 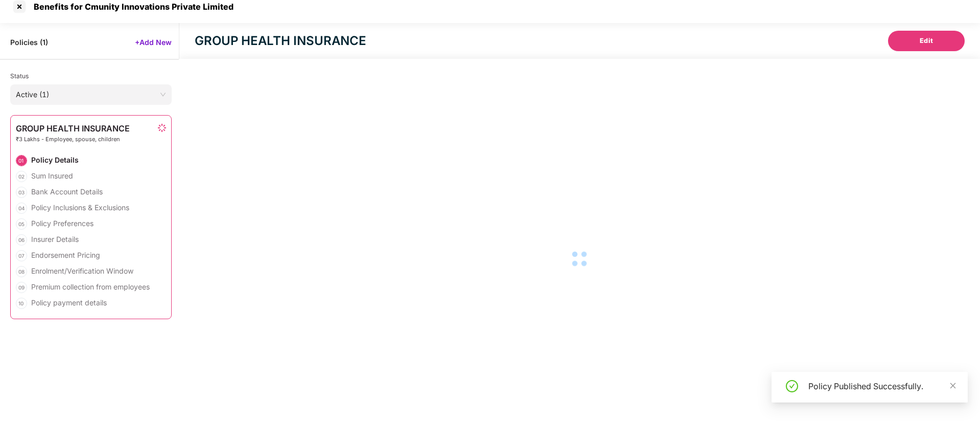 What do you see at coordinates (21, 287) in the screenshot?
I see `div: 09` at bounding box center [21, 287].